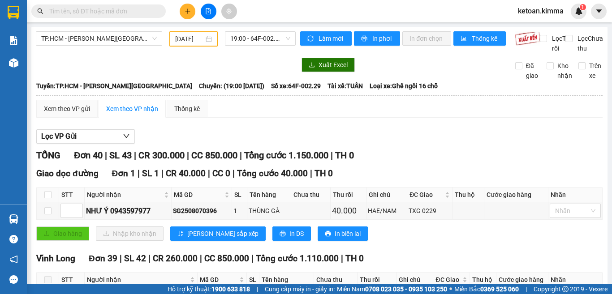 The image size is (612, 294). I want to click on span: question-circle, so click(13, 239).